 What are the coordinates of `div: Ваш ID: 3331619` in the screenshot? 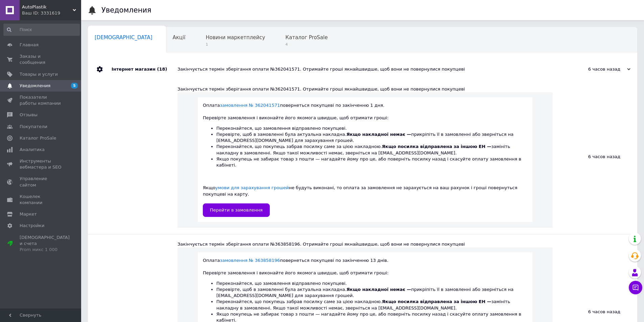 It's located at (51, 13).